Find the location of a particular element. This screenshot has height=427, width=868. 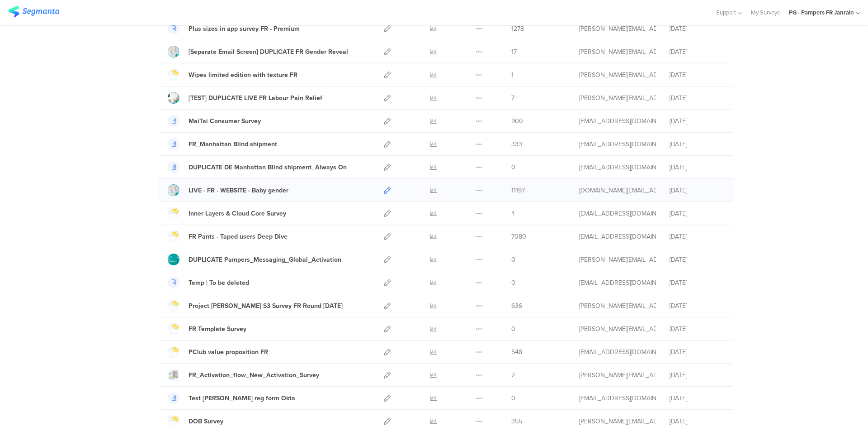

span: 7 is located at coordinates (513, 98).